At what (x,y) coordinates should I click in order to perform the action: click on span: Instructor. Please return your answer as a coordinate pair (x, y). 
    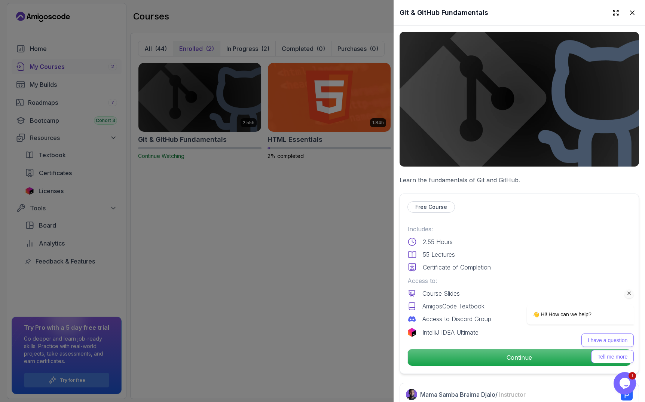
    Looking at the image, I should click on (512, 394).